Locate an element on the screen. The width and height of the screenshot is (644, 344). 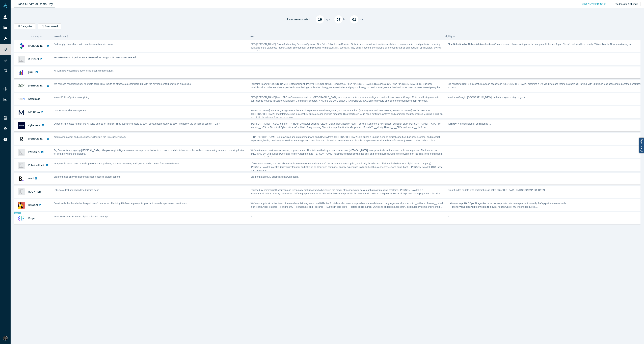
button: All Categories is located at coordinates (25, 26).